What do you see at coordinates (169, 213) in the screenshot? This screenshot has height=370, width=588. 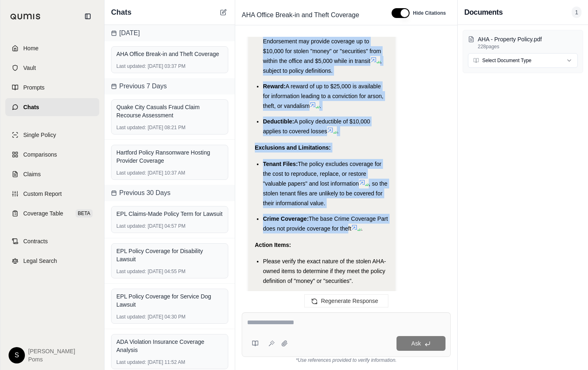 I see `div: EPL Claims-Made Policy Term for Lawsuit` at bounding box center [169, 213].